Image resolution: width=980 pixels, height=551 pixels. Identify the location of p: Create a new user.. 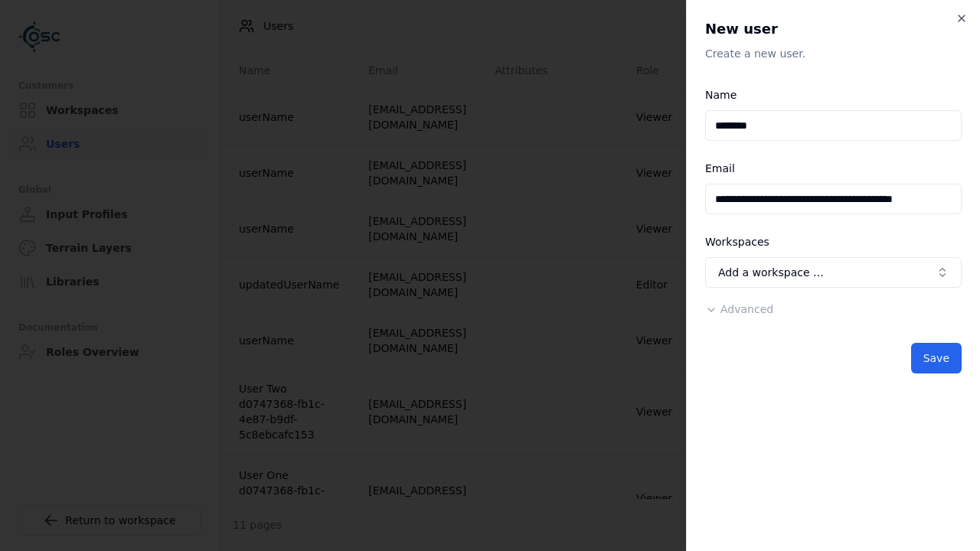
(833, 53).